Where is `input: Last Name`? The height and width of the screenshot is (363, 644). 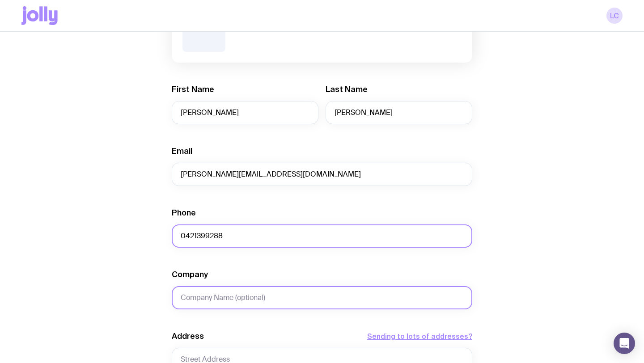 input: Last Name is located at coordinates (399, 113).